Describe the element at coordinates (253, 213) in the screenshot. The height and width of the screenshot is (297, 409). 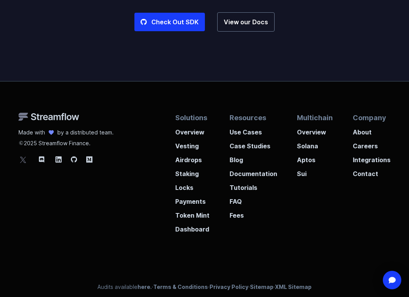
I see `p: Fees` at that location.